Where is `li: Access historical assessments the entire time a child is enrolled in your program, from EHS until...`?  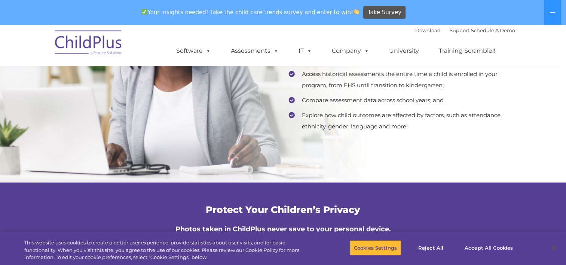
li: Access historical assessments the entire time a child is enrolled in your program, from EHS until... is located at coordinates (399, 80).